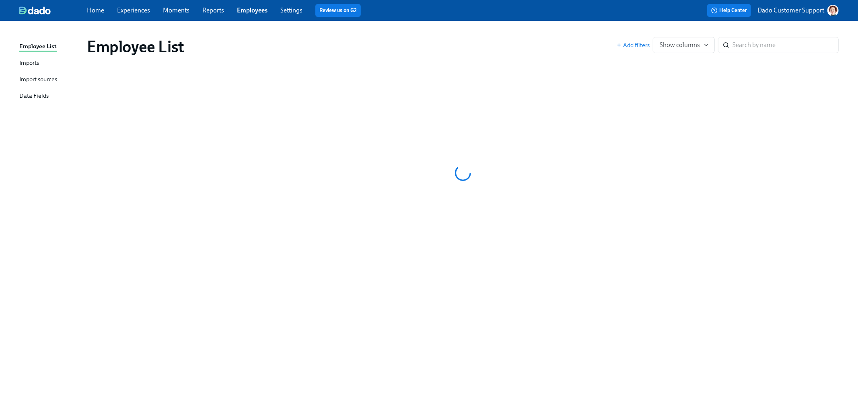  I want to click on img: dado, so click(35, 10).